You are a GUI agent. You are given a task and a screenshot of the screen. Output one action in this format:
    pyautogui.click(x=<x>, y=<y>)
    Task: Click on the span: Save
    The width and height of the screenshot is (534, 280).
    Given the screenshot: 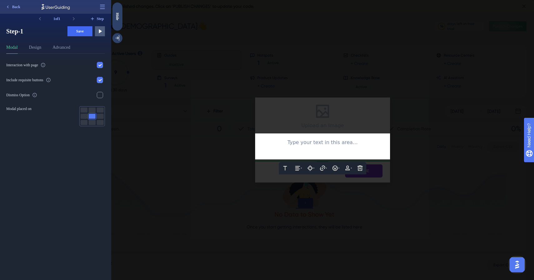 What is the action you would take?
    pyautogui.click(x=80, y=31)
    